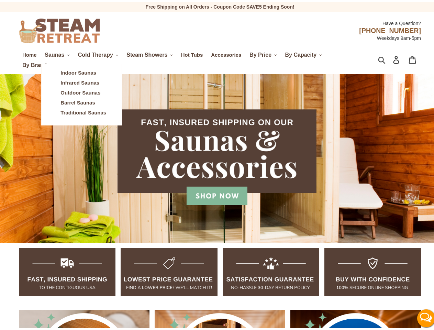 The height and width of the screenshot is (330, 434). I want to click on button: Saunas, so click(57, 53).